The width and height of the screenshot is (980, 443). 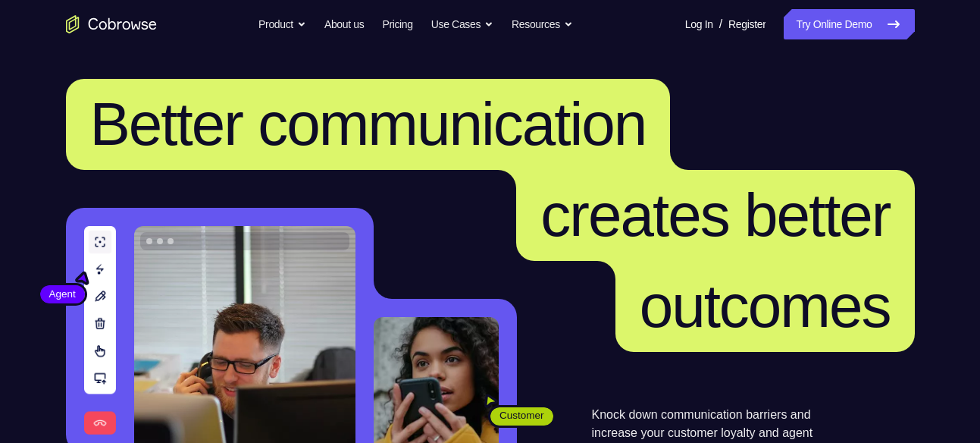 I want to click on span: creates better, so click(x=715, y=215).